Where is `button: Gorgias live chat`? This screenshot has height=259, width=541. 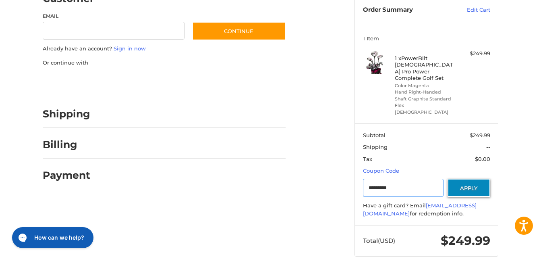 button: Gorgias live chat is located at coordinates (45, 13).